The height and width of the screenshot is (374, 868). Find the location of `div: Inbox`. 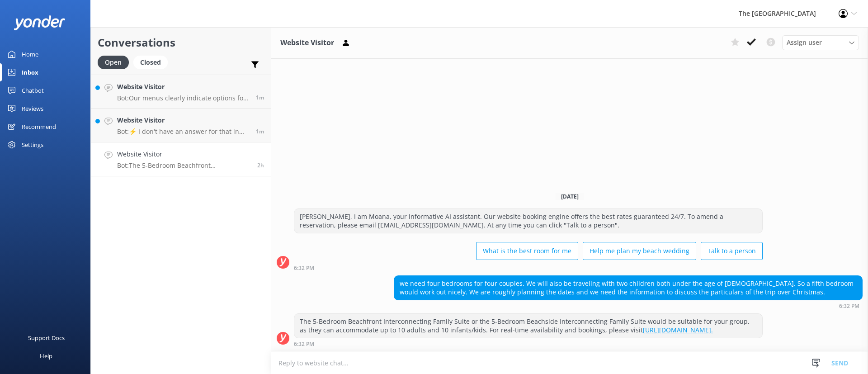

div: Inbox is located at coordinates (30, 72).